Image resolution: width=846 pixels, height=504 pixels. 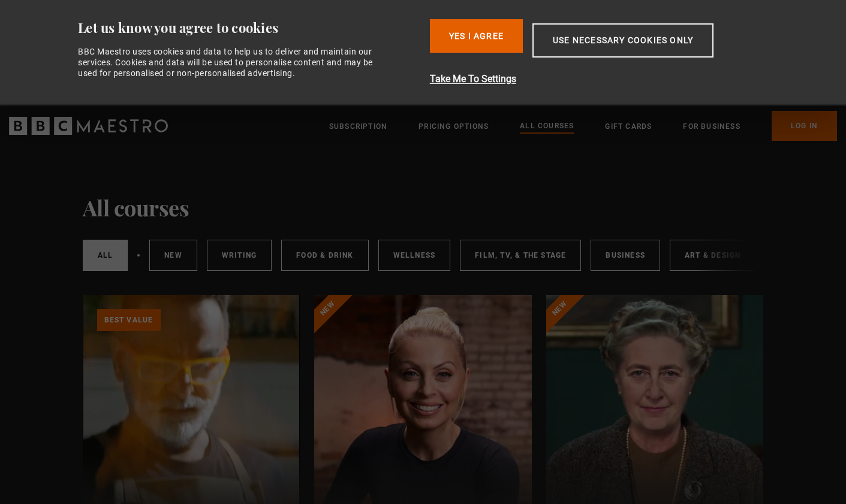 What do you see at coordinates (804, 126) in the screenshot?
I see `a: Log In` at bounding box center [804, 126].